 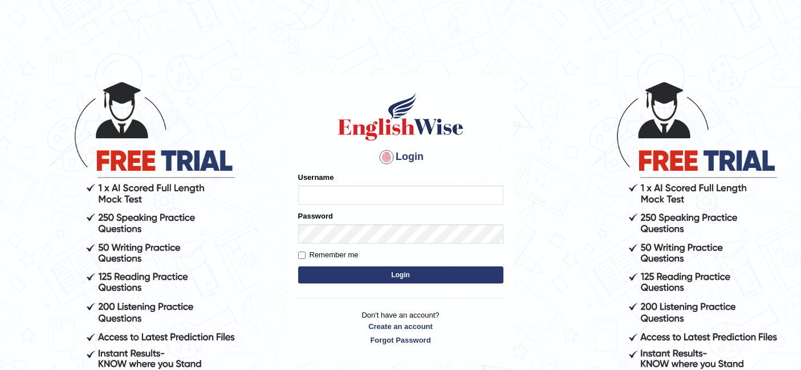 I want to click on label: Username, so click(x=316, y=177).